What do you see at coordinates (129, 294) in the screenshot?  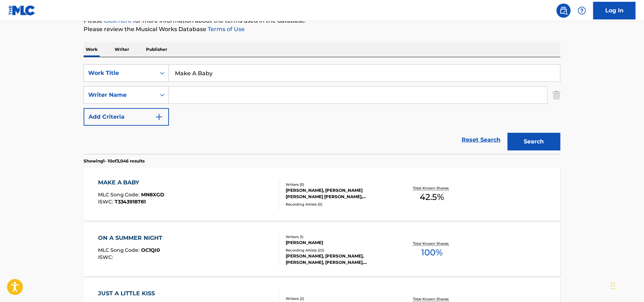 I see `div: JUST A LITTLE KISS` at bounding box center [129, 294].